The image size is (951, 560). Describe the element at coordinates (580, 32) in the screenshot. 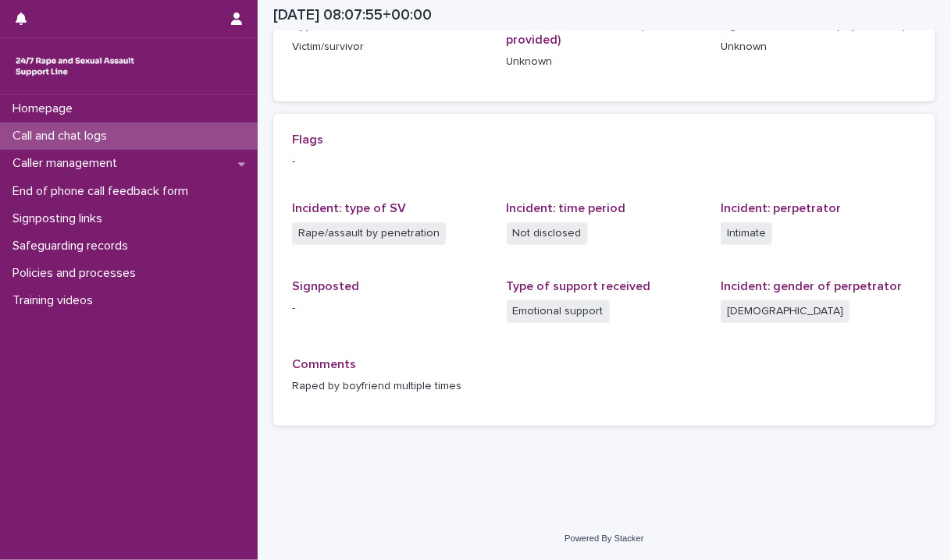

I see `span: Gender of service user (if provided)` at that location.